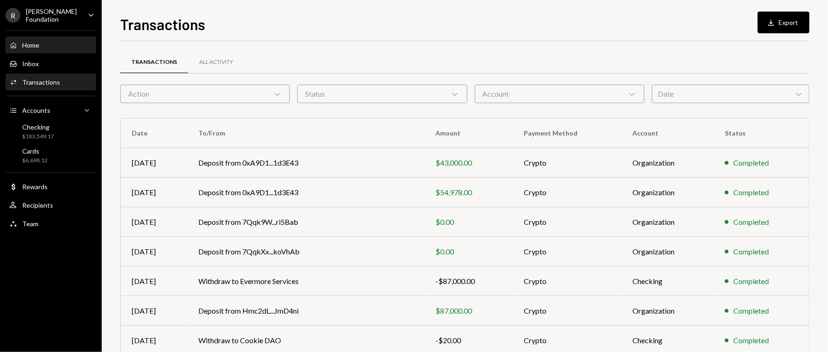 The width and height of the screenshot is (828, 352). What do you see at coordinates (35, 186) in the screenshot?
I see `div: Rewards` at bounding box center [35, 186].